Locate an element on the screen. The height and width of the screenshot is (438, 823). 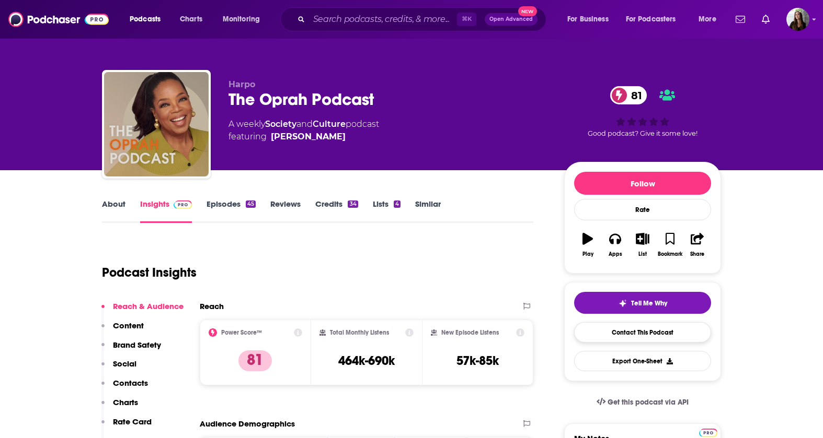
a: Society is located at coordinates (281, 124).